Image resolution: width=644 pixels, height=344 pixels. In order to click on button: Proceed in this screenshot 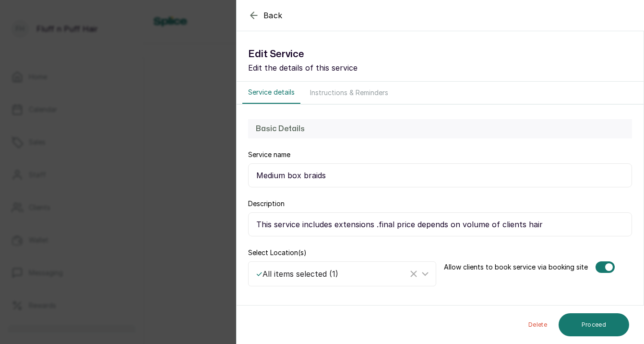, I will do `click(593, 325)`.